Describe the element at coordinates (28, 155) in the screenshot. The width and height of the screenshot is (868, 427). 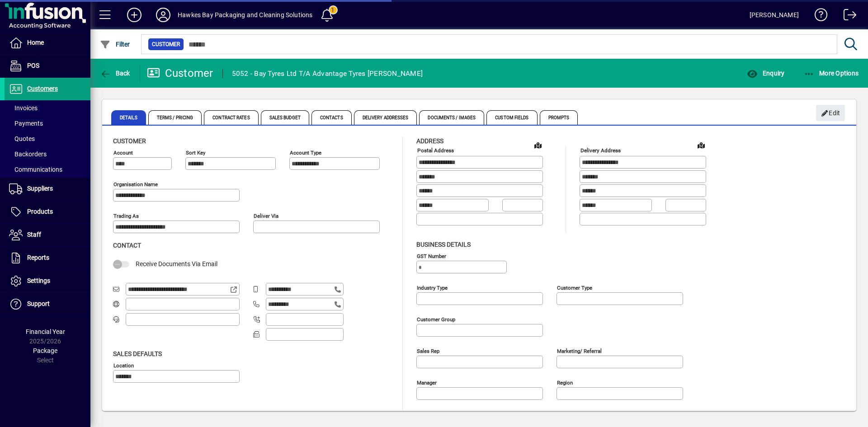
I see `span: Backorders` at that location.